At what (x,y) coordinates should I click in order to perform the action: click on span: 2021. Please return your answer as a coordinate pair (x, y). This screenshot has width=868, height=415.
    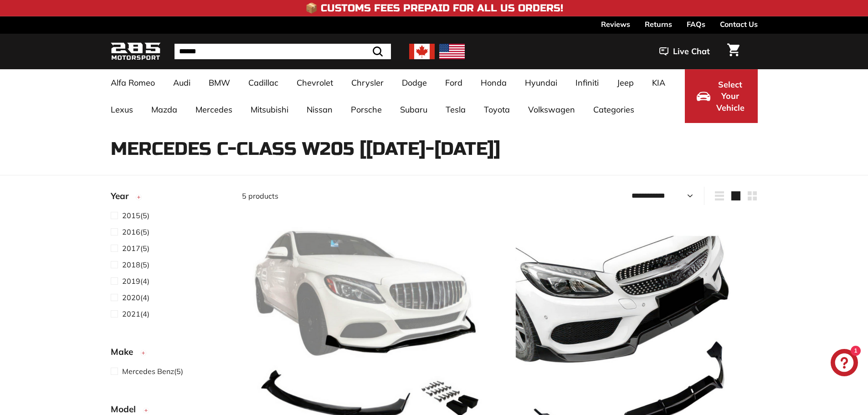
    Looking at the image, I should click on (131, 313).